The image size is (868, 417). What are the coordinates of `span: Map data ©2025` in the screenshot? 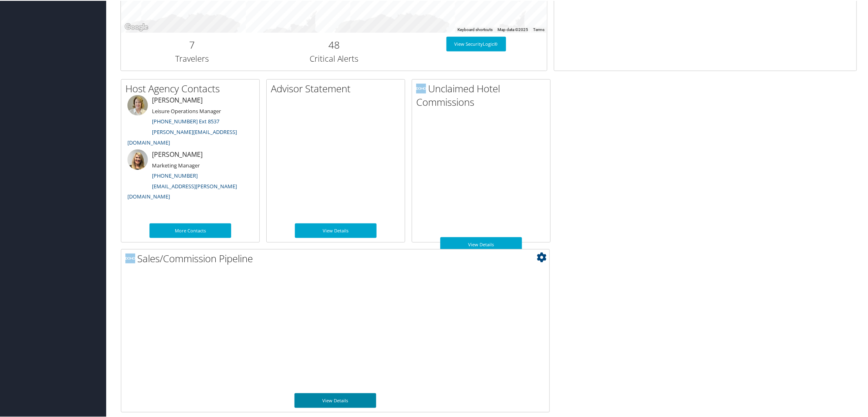 It's located at (512, 29).